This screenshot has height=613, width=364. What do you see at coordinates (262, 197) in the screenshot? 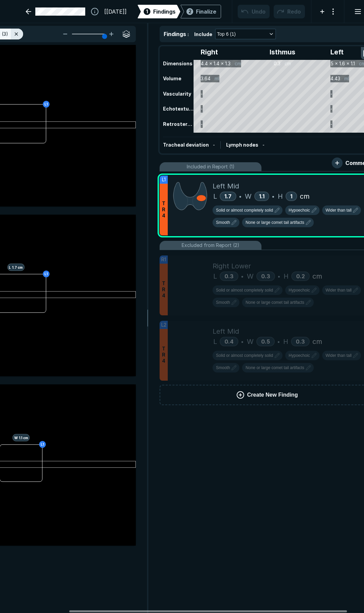
I see `span: 1.1` at bounding box center [262, 197].